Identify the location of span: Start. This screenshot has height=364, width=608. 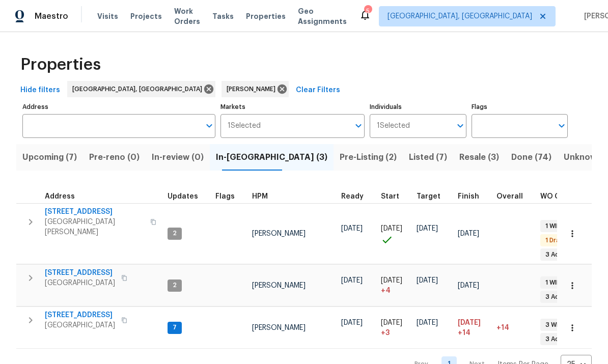
(390, 197).